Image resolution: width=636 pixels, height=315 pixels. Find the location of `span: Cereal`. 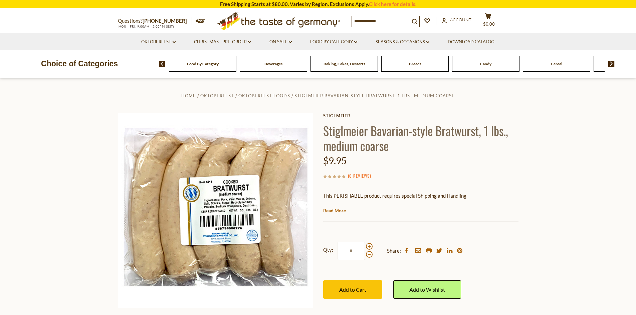

span: Cereal is located at coordinates (556, 64).